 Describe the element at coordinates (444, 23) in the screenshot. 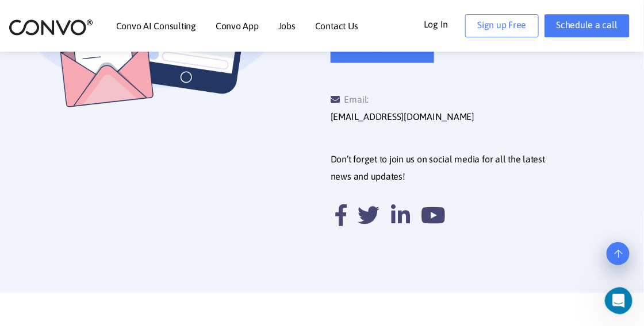

I see `a: Log In` at that location.